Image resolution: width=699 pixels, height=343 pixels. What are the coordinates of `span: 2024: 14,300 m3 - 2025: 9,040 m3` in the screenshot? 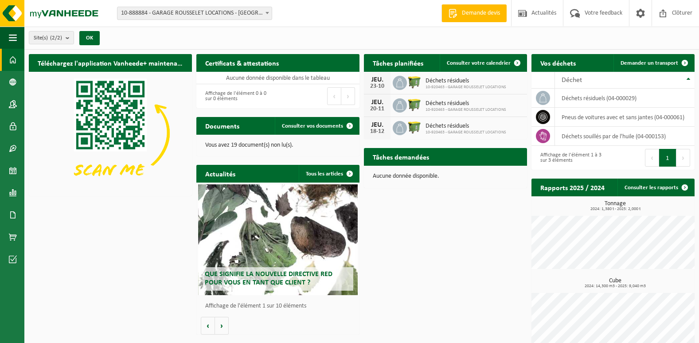 It's located at (615, 286).